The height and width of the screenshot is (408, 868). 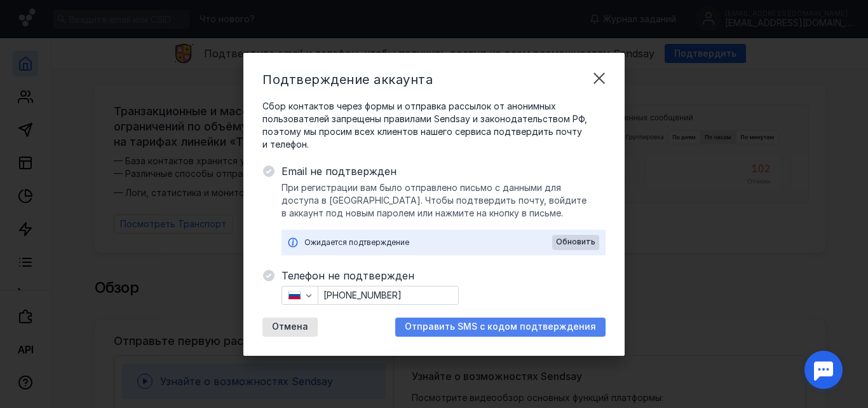 What do you see at coordinates (500, 326) in the screenshot?
I see `span: Отправить SMS с кодом подтверждения` at bounding box center [500, 326].